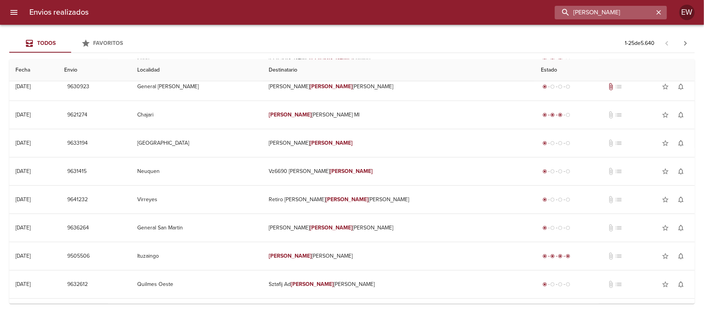 Image resolution: width=704 pixels, height=313 pixels. I want to click on span: 9505506, so click(79, 256).